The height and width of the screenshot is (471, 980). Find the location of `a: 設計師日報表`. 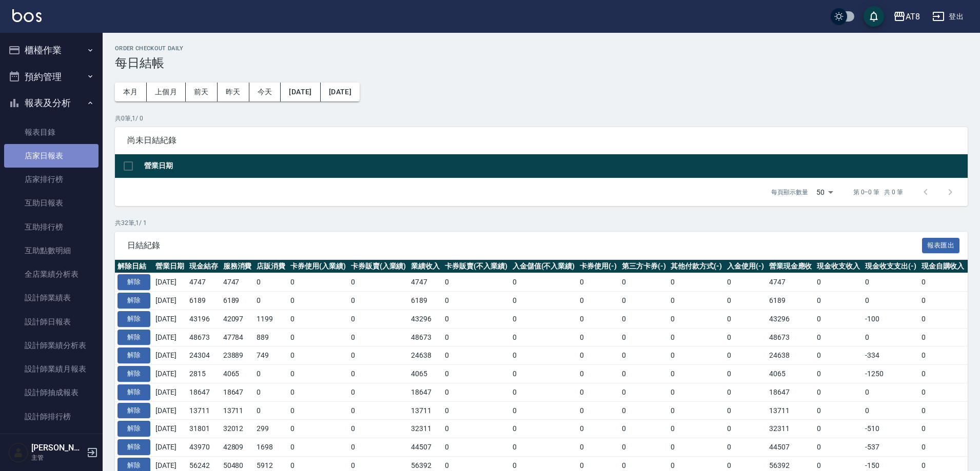

a: 設計師日報表 is located at coordinates (51, 322).